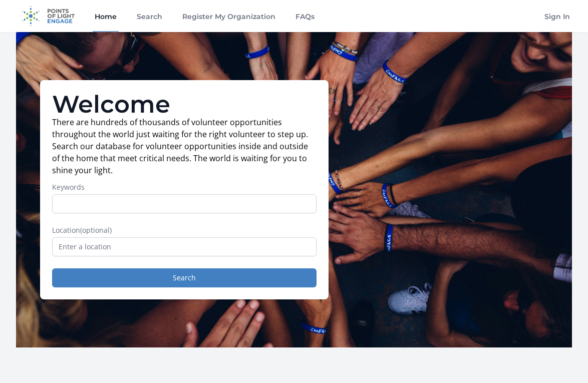 This screenshot has height=383, width=588. Describe the element at coordinates (184, 230) in the screenshot. I see `label: Location` at that location.